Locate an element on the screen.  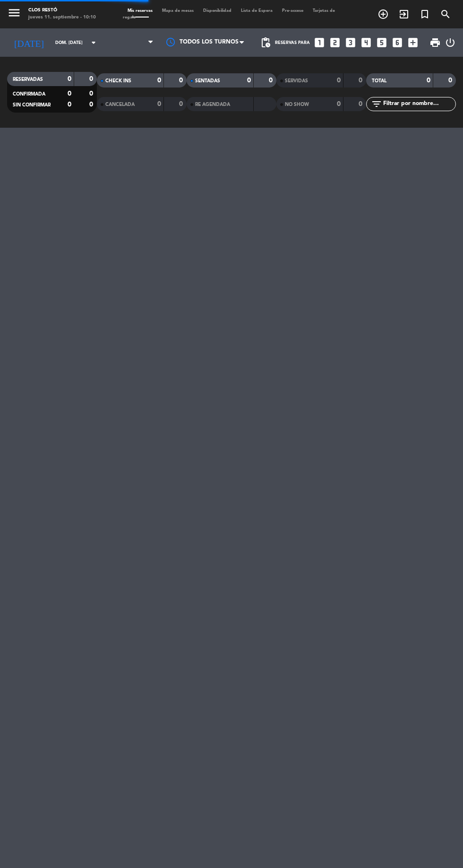
i: menu is located at coordinates (14, 13).